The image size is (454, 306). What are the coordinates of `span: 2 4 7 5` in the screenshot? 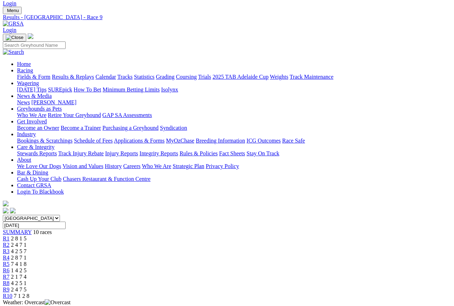 It's located at (19, 289).